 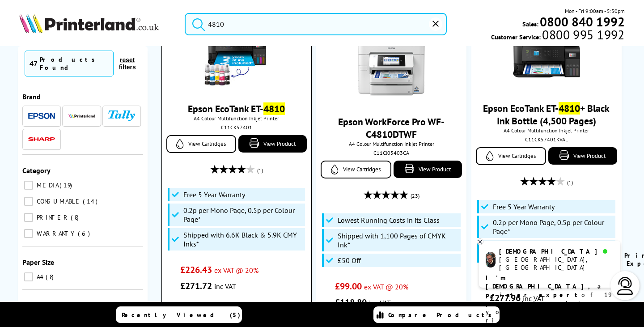 I want to click on span: A4, so click(x=39, y=277).